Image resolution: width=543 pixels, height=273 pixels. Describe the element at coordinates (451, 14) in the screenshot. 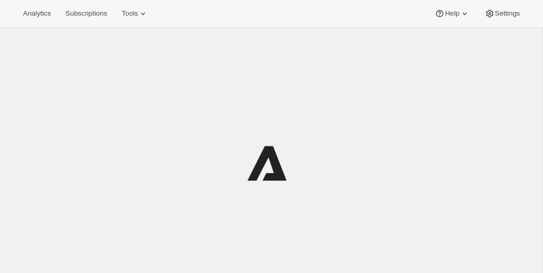

I see `button: Help` at that location.